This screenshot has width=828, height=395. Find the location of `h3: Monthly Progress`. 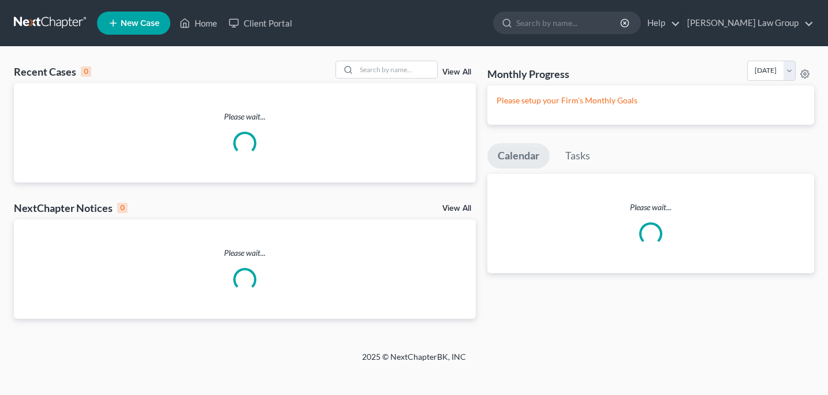

h3: Monthly Progress is located at coordinates (529, 74).